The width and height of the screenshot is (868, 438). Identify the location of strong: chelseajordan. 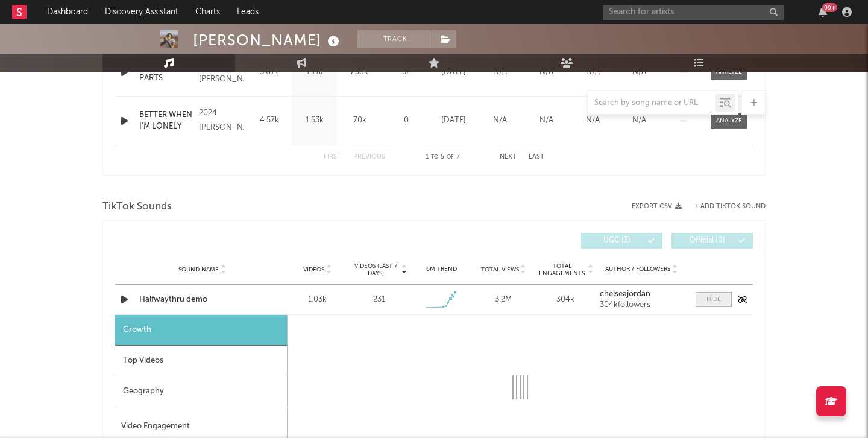
(626, 294).